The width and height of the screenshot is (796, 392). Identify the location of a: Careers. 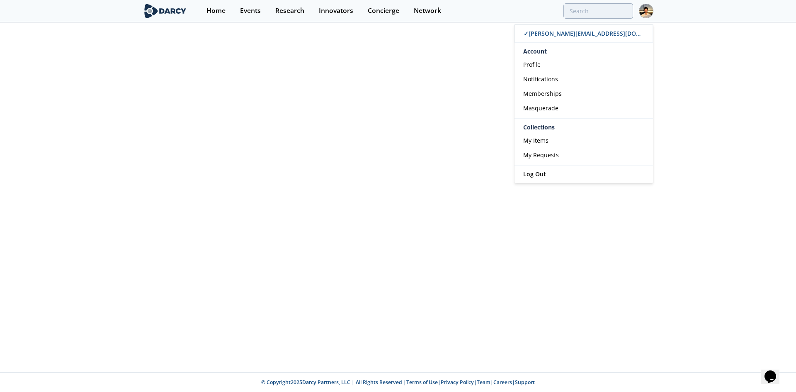
(502, 382).